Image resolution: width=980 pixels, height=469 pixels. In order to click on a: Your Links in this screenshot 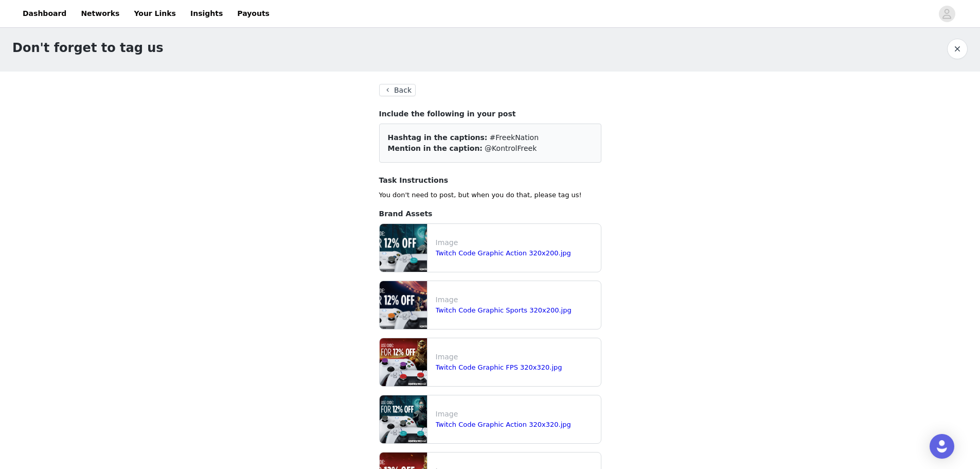, I will do `click(155, 14)`.